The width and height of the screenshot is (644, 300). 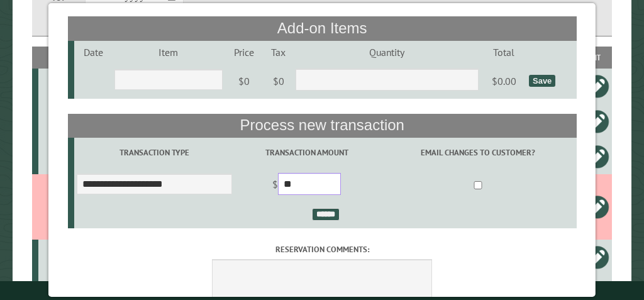 What do you see at coordinates (387, 52) in the screenshot?
I see `td: Quantity` at bounding box center [387, 52].